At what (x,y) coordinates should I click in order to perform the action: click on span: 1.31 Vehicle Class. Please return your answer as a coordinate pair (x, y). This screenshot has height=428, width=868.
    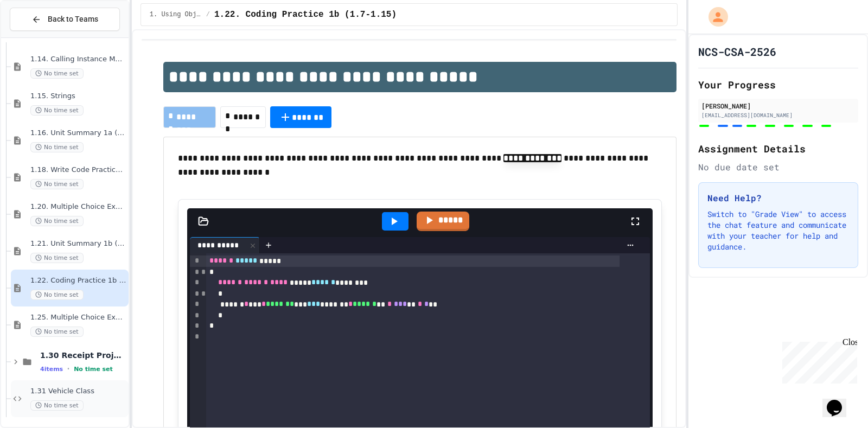
    Looking at the image, I should click on (78, 391).